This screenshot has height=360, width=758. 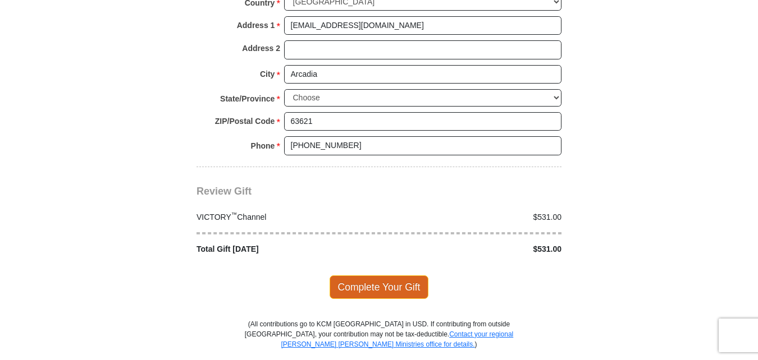 What do you see at coordinates (263, 146) in the screenshot?
I see `strong: Phone` at bounding box center [263, 146].